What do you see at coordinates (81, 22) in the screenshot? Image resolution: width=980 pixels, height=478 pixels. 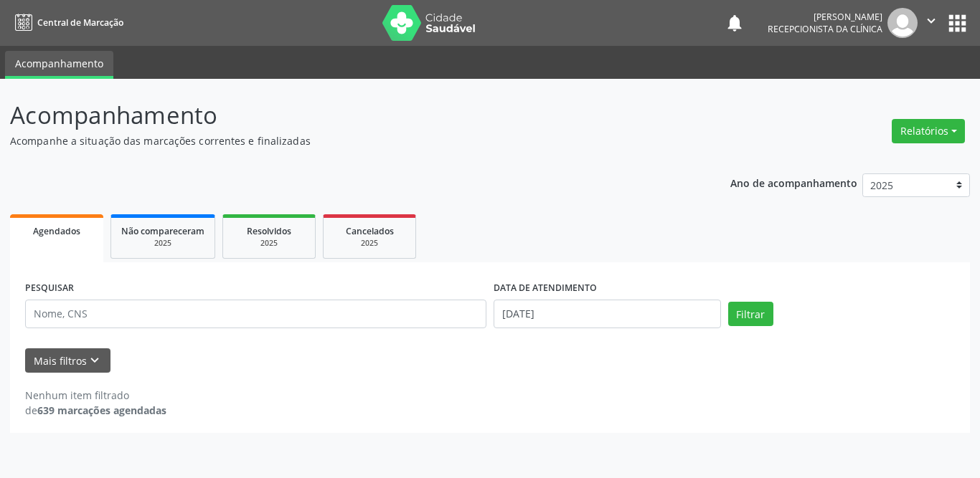 I see `span: Central de Marcação` at bounding box center [81, 22].